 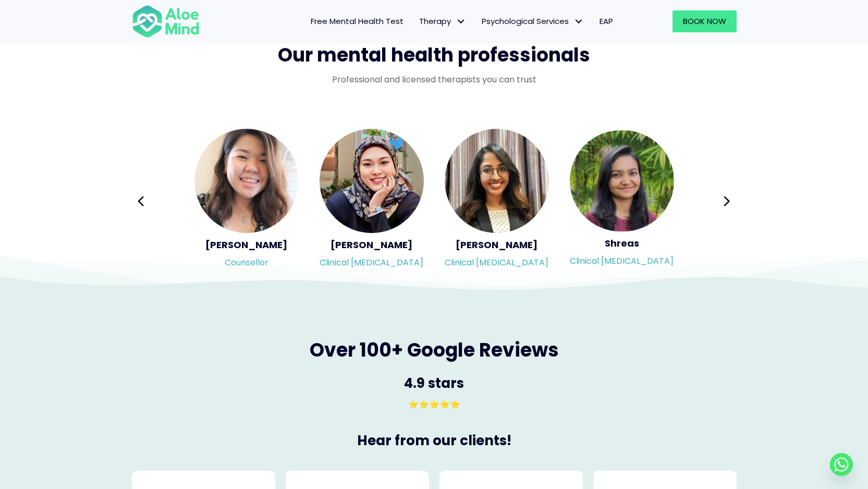 What do you see at coordinates (357, 21) in the screenshot?
I see `span: Free Mental Health Test` at bounding box center [357, 21].